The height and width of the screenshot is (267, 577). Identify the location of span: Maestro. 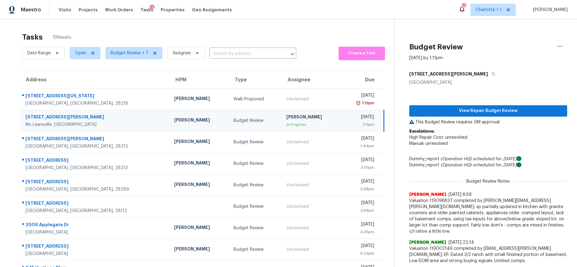
(31, 10).